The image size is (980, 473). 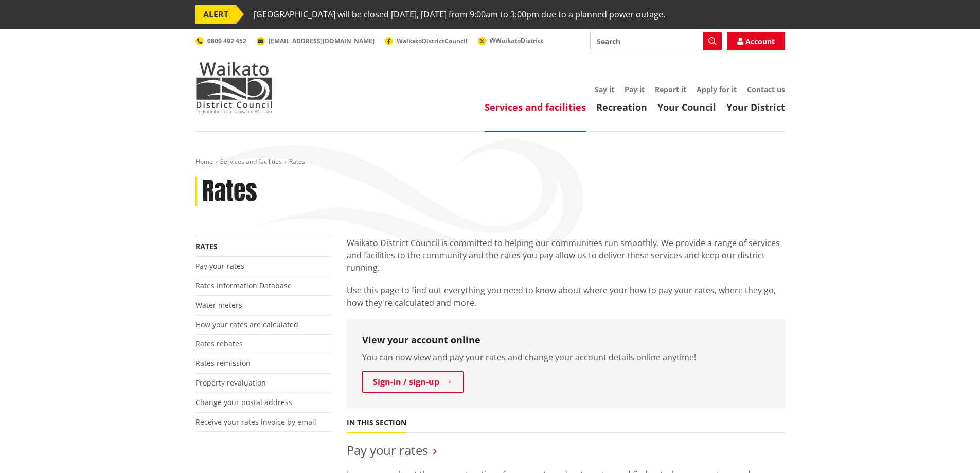 I want to click on a: Apply for it, so click(x=717, y=89).